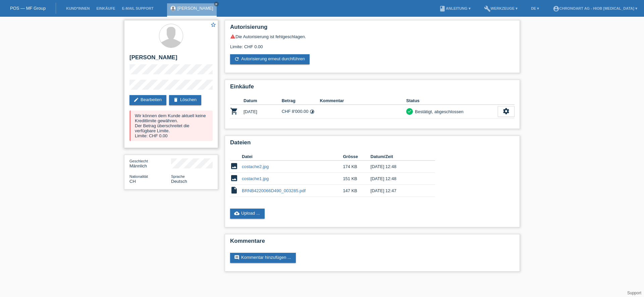 This screenshot has width=644, height=297. Describe the element at coordinates (363, 101) in the screenshot. I see `th: Kommentar` at that location.